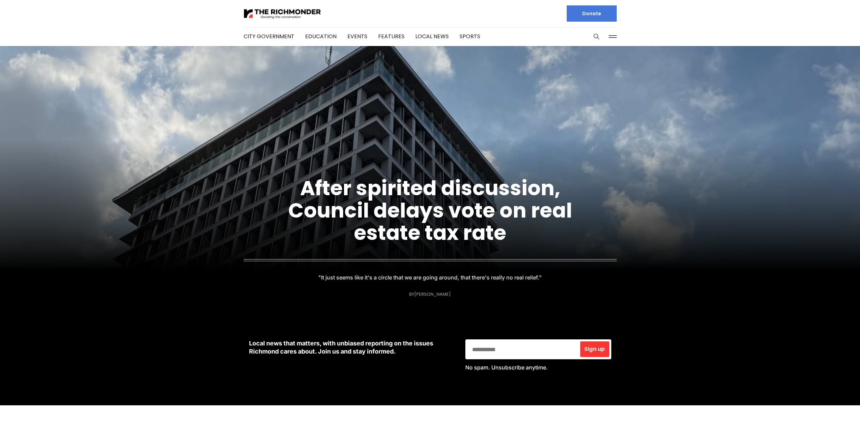  Describe the element at coordinates (470, 36) in the screenshot. I see `a: Sports` at that location.